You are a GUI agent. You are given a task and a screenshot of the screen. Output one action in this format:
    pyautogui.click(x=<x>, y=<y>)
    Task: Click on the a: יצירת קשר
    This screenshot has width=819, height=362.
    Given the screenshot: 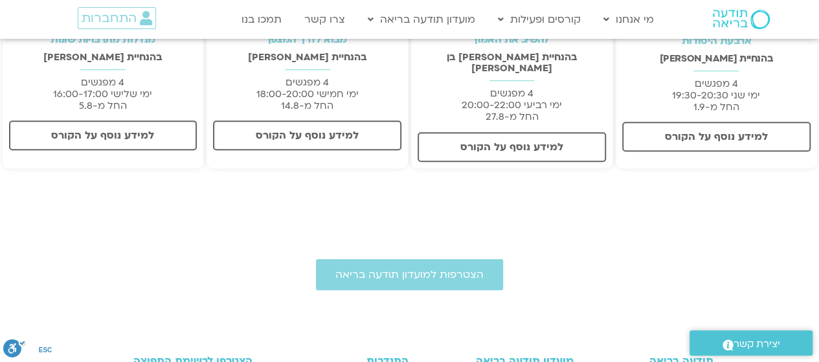 What is the action you would take?
    pyautogui.click(x=751, y=342)
    